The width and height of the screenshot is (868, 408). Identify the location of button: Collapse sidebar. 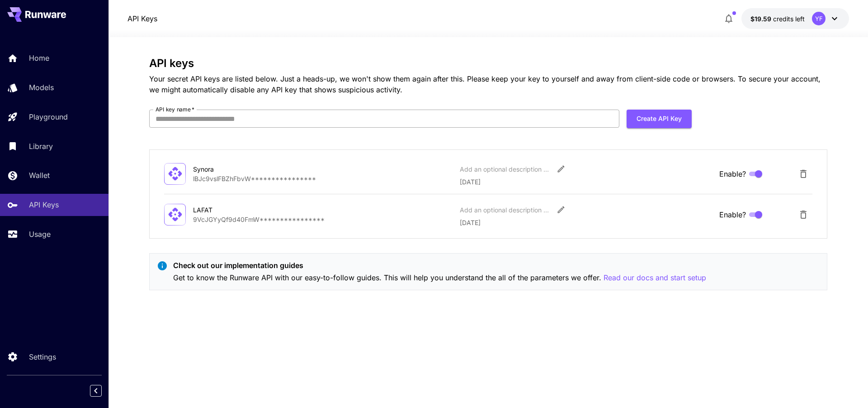
(96, 391).